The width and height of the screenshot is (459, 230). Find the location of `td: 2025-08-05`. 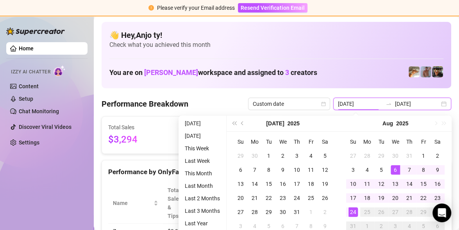

td: 2025-08-05 is located at coordinates (381, 170).